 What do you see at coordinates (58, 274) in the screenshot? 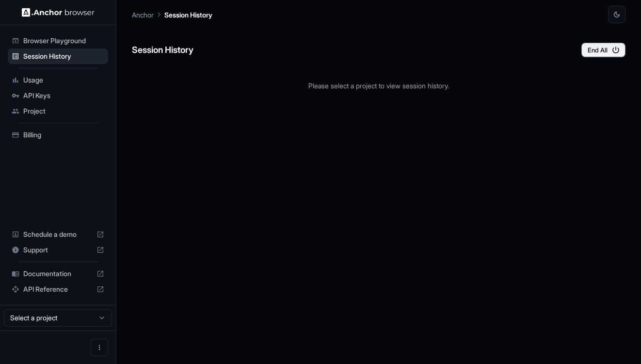
I see `span: Documentation` at bounding box center [58, 274].